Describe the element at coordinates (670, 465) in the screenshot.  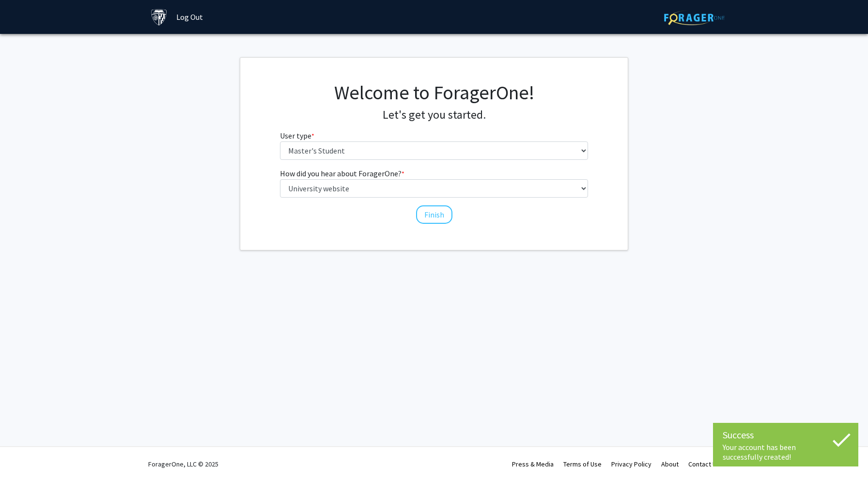
I see `a: About` at that location.